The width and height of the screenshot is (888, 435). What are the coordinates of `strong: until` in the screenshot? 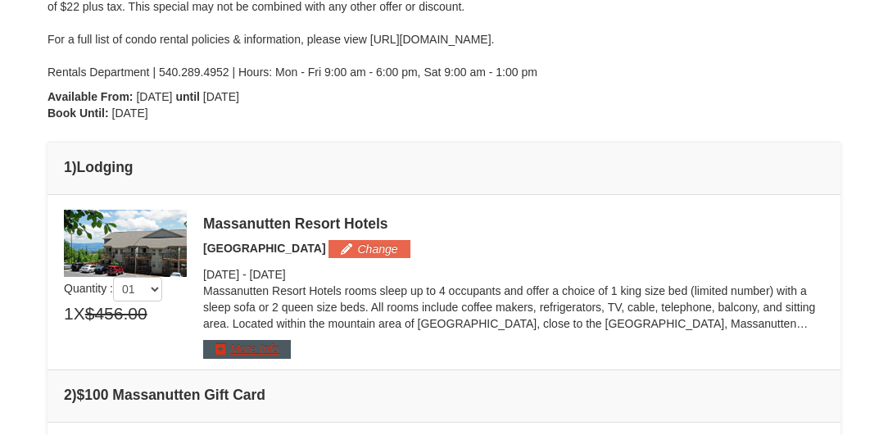 It's located at (188, 97).